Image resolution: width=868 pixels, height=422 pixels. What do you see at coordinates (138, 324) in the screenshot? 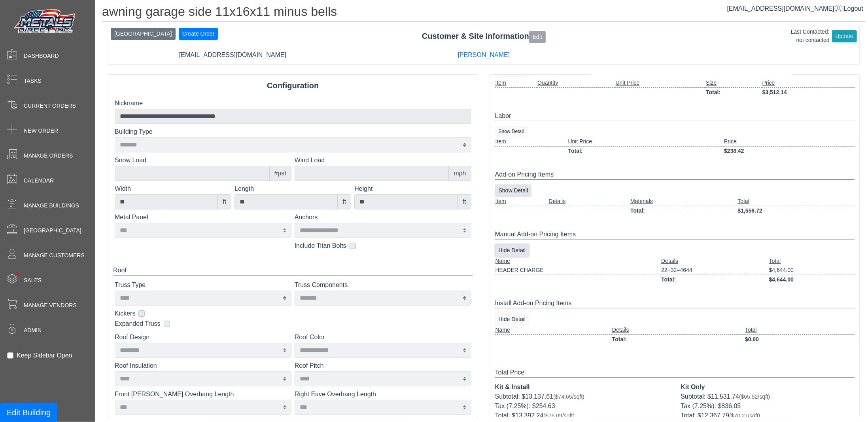
I see `label: Expanded Truss` at bounding box center [138, 324].